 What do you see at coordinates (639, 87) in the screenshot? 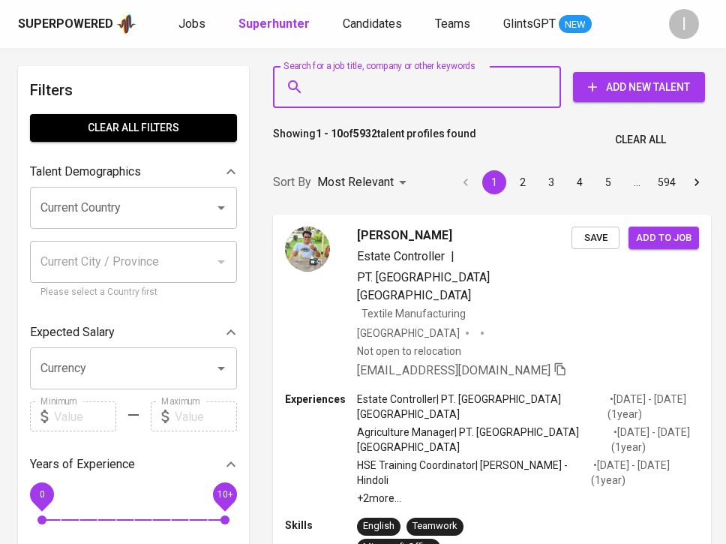
I see `span: Add New Talent` at bounding box center [639, 87].